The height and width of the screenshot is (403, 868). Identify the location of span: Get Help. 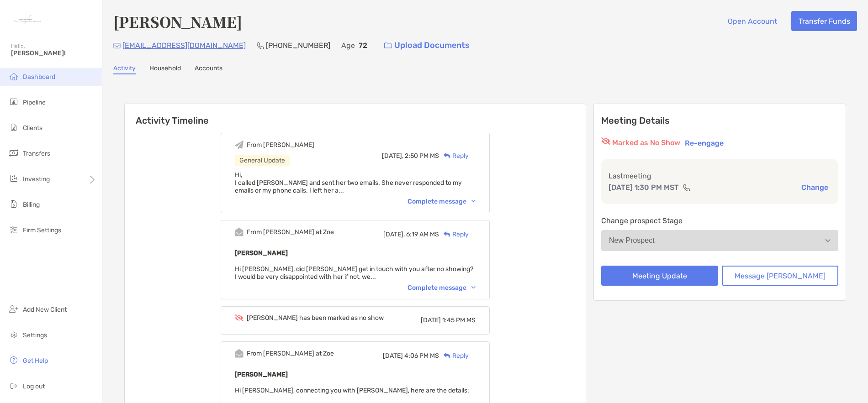
(36, 361).